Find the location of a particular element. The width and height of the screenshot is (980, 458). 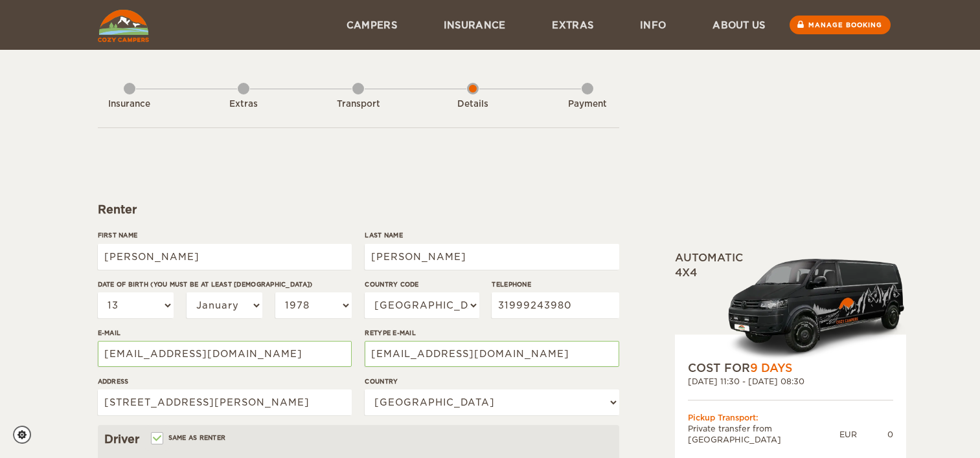

div: Insurance is located at coordinates (129, 104).